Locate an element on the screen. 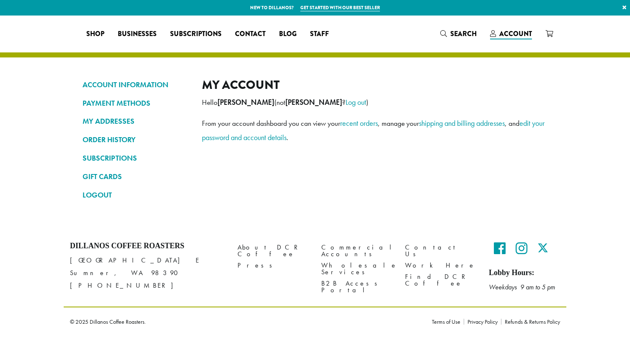  span: Staff is located at coordinates (319, 34).